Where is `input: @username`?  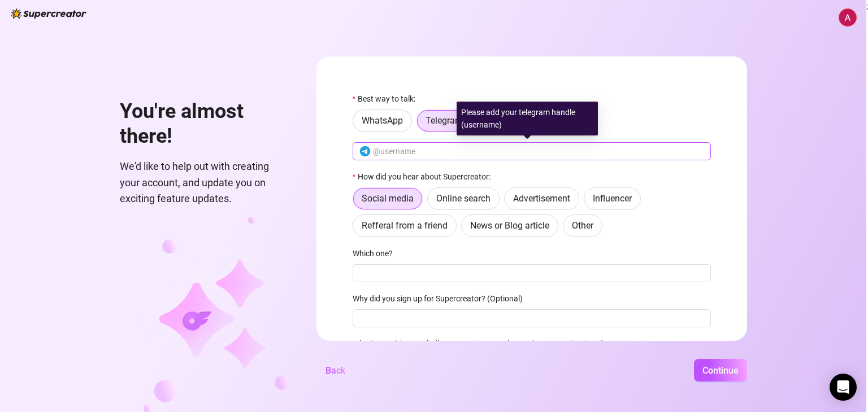 input: @username is located at coordinates (539, 152).